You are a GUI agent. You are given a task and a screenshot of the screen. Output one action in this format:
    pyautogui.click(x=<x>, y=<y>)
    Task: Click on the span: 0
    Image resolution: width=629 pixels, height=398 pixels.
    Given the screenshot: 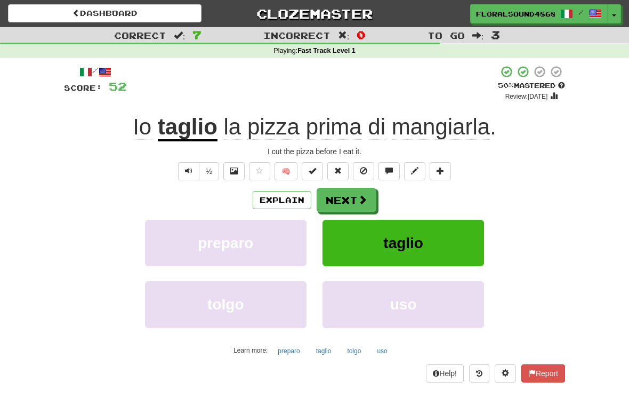 What is the action you would take?
    pyautogui.click(x=361, y=35)
    